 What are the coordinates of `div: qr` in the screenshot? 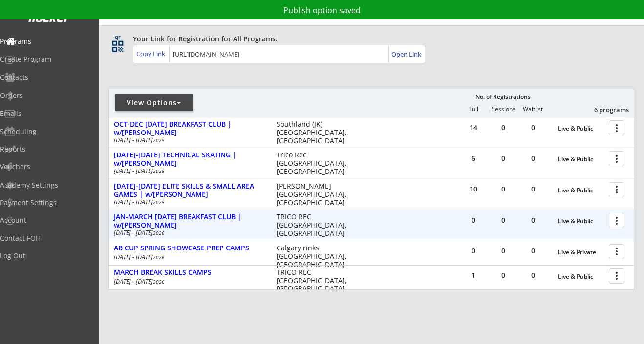 It's located at (118, 37).